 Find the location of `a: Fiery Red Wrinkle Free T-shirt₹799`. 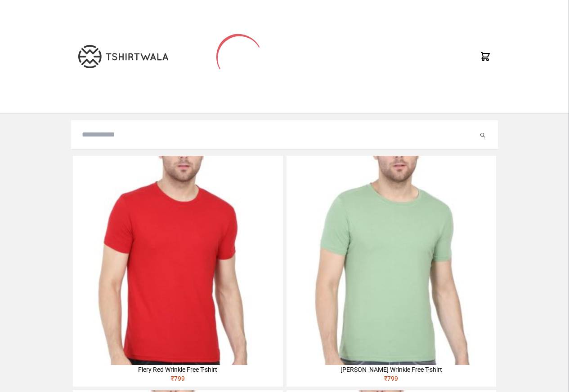

a: Fiery Red Wrinkle Free T-shirt₹799 is located at coordinates (177, 272).